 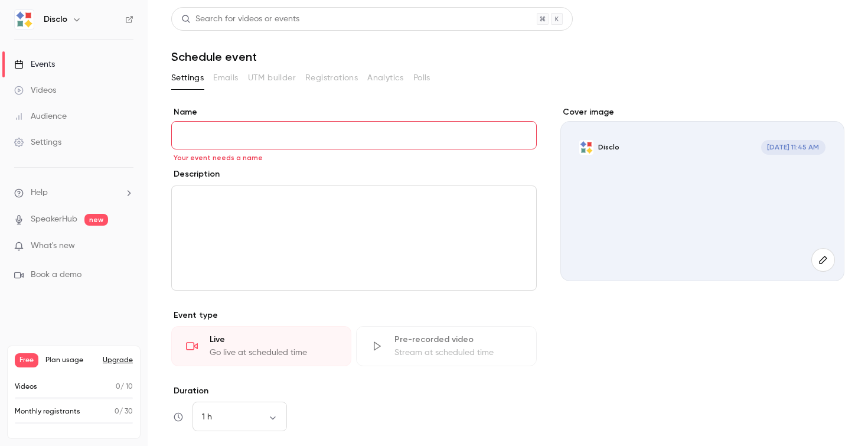 What do you see at coordinates (187, 78) in the screenshot?
I see `button: Settings` at bounding box center [187, 78].